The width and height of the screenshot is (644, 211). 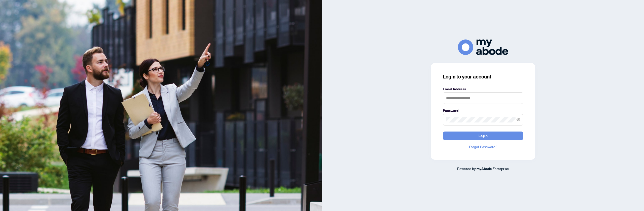 What do you see at coordinates (484, 169) in the screenshot?
I see `a: myAbode` at bounding box center [484, 169].